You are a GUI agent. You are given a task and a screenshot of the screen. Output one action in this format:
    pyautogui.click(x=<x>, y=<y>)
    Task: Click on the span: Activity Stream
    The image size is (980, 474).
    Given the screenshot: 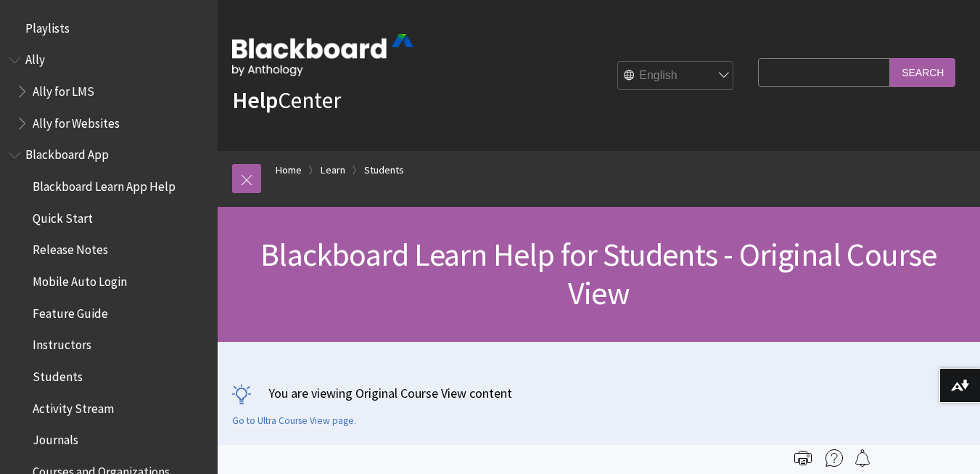 What is the action you would take?
    pyautogui.click(x=73, y=406)
    